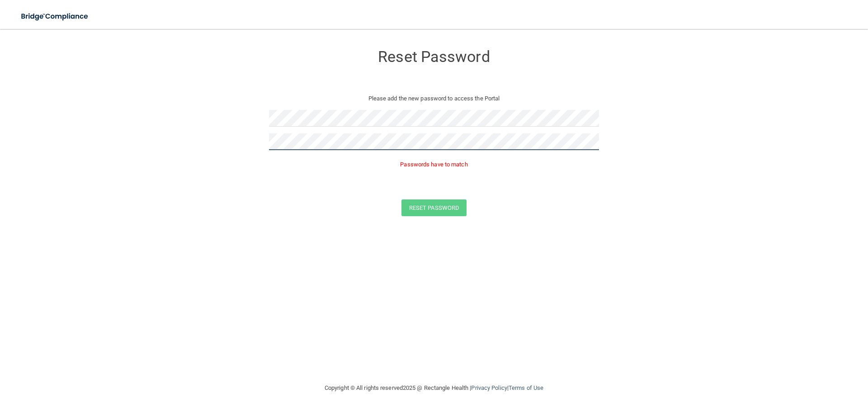  Describe the element at coordinates (434, 388) in the screenshot. I see `div: Copyright © All rights reserved 2025 @ Rectangle Health | |` at that location.